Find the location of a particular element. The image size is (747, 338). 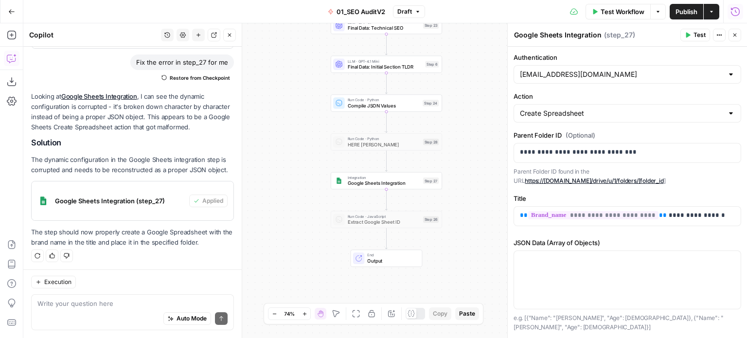

span: Google Sheets Integration (step_27) is located at coordinates (120, 201).